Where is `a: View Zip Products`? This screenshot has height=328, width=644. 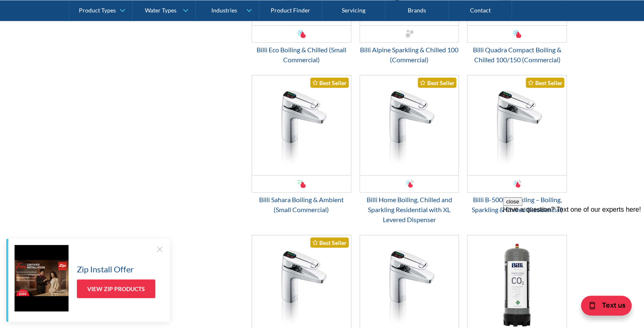 a: View Zip Products is located at coordinates (116, 289).